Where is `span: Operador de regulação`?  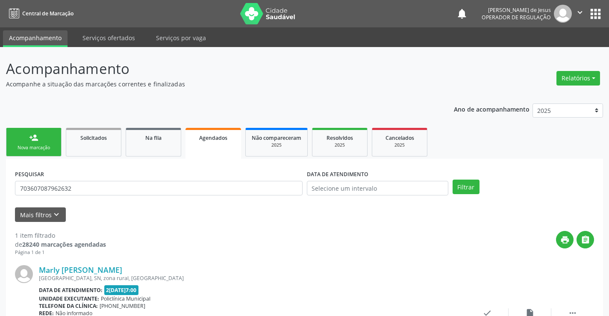
span: Operador de regulação is located at coordinates (517, 17).